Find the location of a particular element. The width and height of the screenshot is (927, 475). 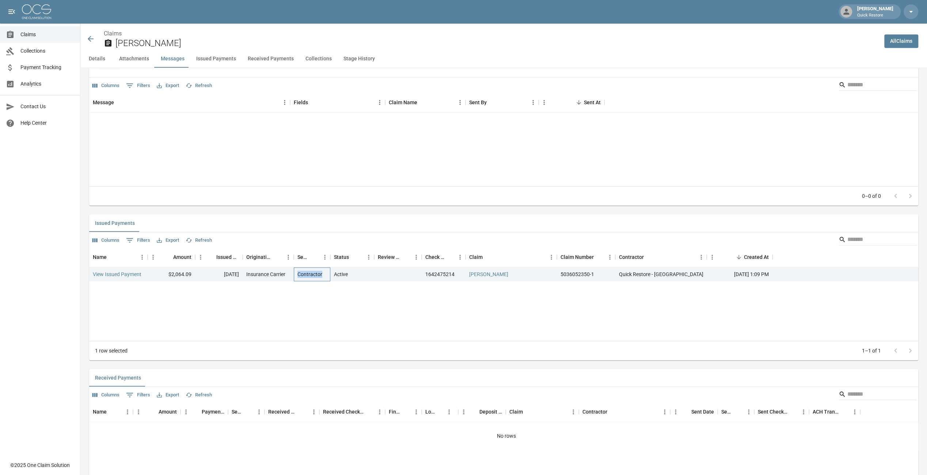

a: AllClaims is located at coordinates (902, 41).